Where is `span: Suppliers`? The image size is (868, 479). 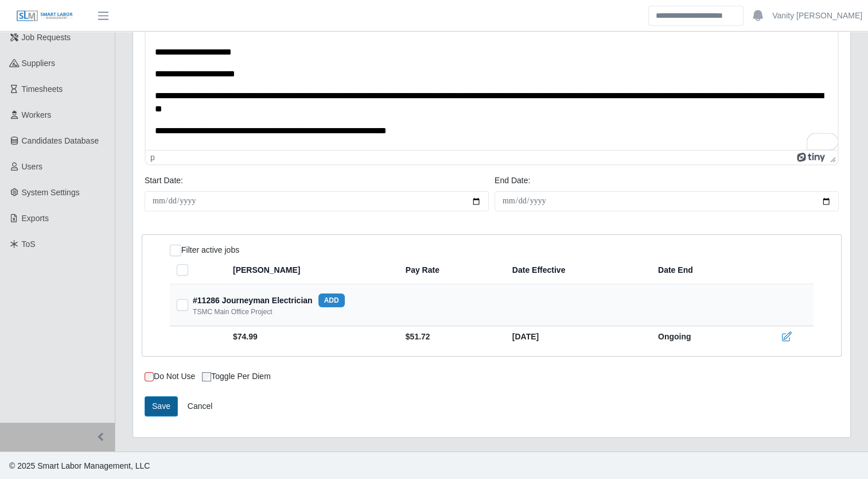 span: Suppliers is located at coordinates (38, 63).